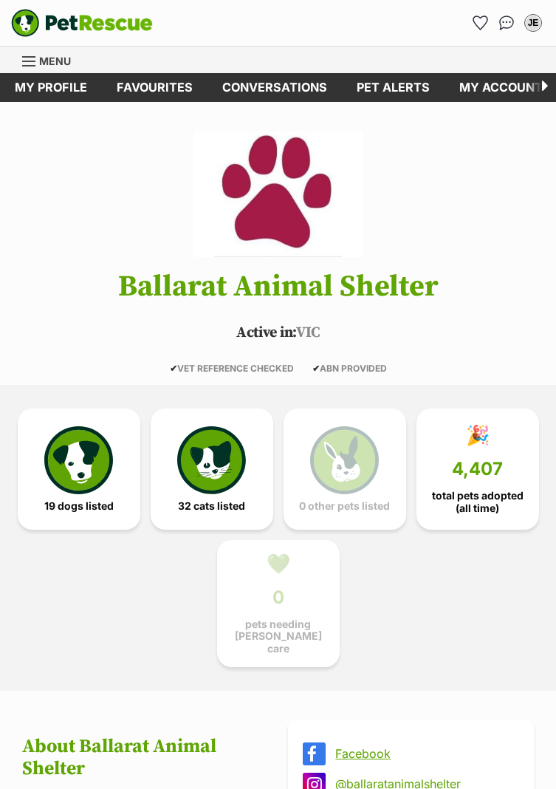 The height and width of the screenshot is (789, 556). I want to click on span: 0 other pets listed, so click(344, 506).